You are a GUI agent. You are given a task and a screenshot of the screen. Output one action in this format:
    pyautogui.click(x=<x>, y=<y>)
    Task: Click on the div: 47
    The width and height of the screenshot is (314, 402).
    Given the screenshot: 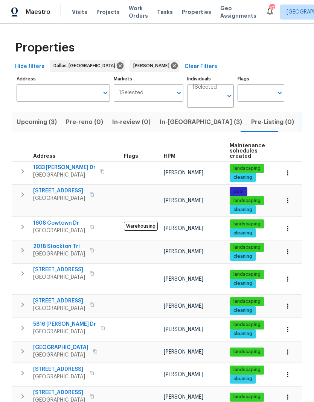 What is the action you would take?
    pyautogui.click(x=272, y=8)
    